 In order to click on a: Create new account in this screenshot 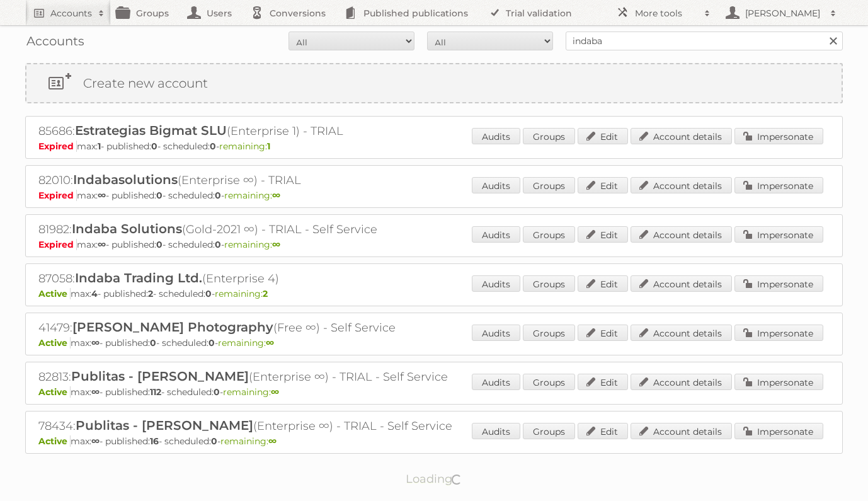, I will do `click(434, 83)`.